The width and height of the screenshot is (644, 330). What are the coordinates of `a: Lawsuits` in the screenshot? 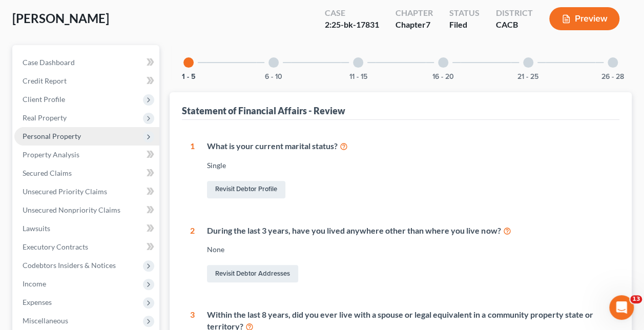 It's located at (87, 229).